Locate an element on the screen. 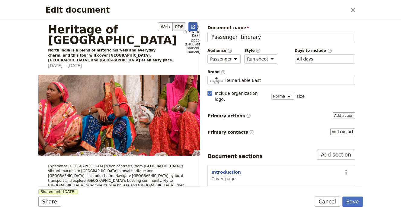 Image resolution: width=401 pixels, height=214 pixels. span: Primary actions is located at coordinates (229, 116).